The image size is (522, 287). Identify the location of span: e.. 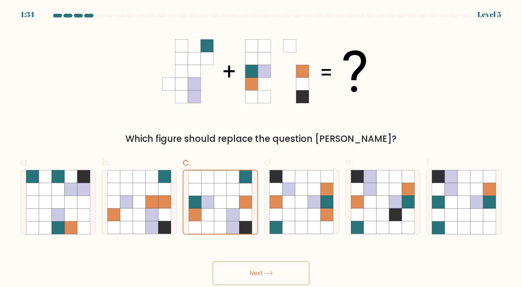
(350, 162).